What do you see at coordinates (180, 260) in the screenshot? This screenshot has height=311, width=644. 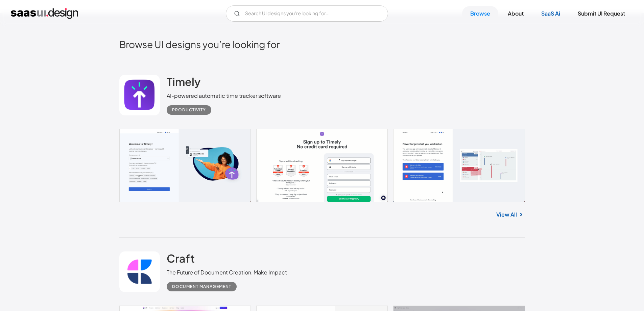 I see `a: Craft` at bounding box center [180, 260].